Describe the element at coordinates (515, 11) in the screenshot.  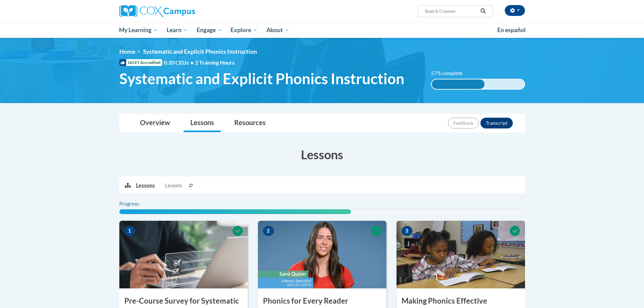
I see `button: Account Settings` at that location.